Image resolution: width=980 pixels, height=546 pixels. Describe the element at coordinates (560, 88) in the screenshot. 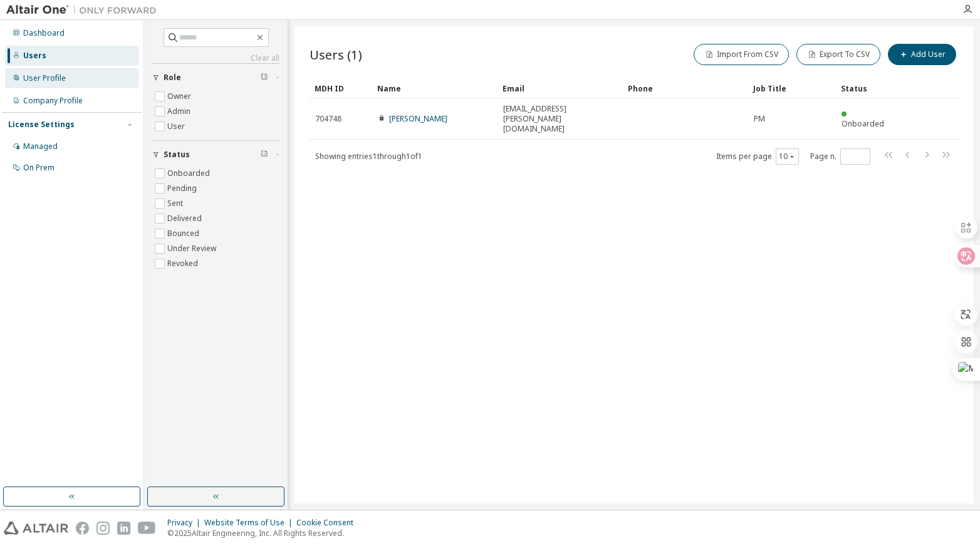

I see `div: Email` at that location.